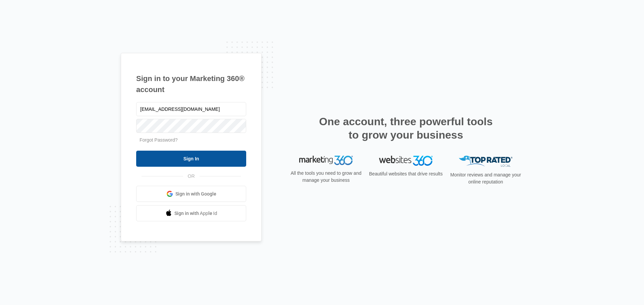  I want to click on a: Forgot Password?, so click(159, 140).